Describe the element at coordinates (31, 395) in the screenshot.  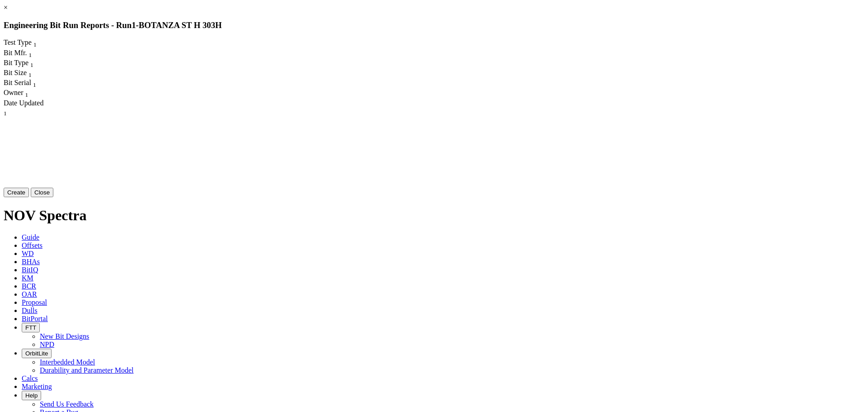
I see `span: Help` at that location.